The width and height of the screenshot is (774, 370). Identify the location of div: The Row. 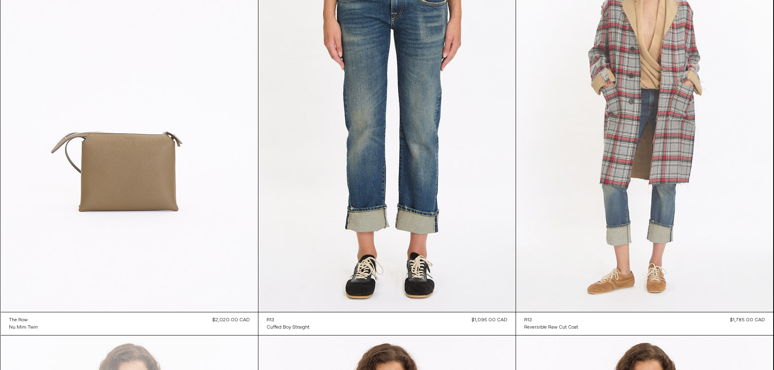
(18, 320).